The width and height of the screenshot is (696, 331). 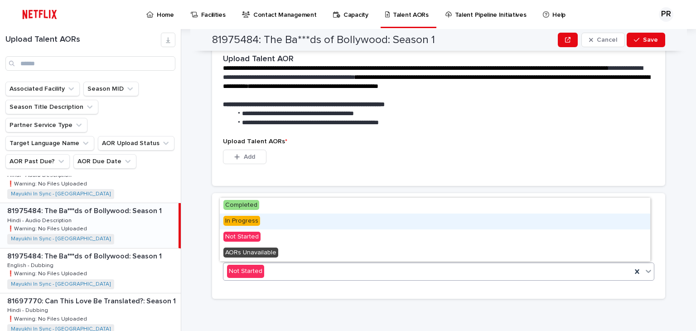 What do you see at coordinates (646, 40) in the screenshot?
I see `button: Save` at bounding box center [646, 40].